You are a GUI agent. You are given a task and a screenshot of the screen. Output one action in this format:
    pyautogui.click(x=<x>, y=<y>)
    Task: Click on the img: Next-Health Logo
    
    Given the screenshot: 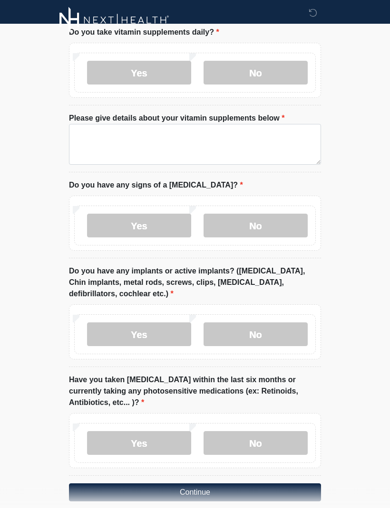 What is the action you would take?
    pyautogui.click(x=114, y=20)
    